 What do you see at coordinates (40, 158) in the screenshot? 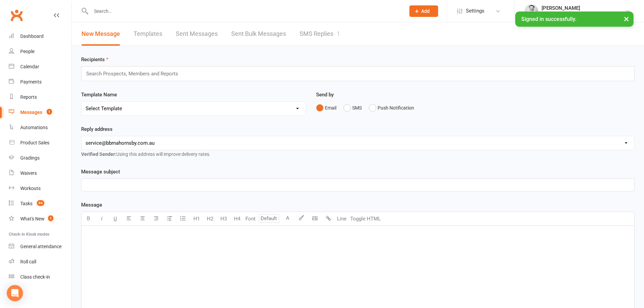
I see `a: Gradings` at bounding box center [40, 158].